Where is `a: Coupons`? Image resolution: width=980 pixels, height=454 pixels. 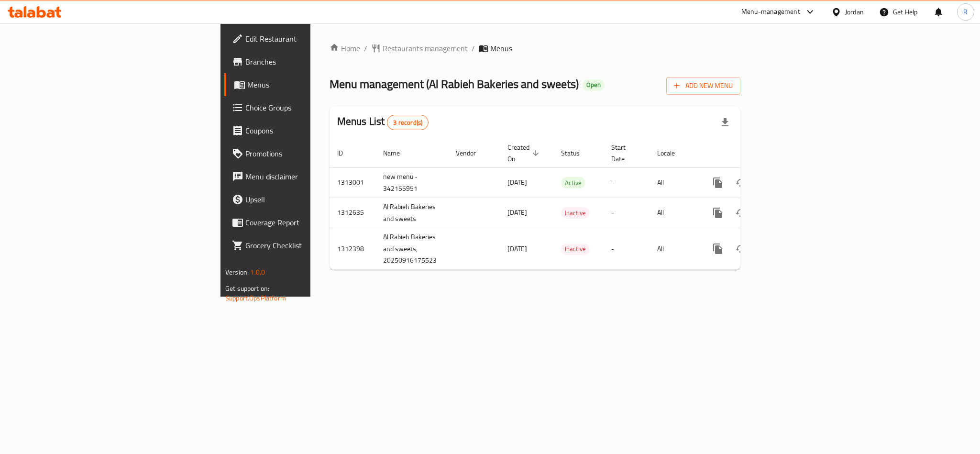 a: Coupons is located at coordinates (304, 130).